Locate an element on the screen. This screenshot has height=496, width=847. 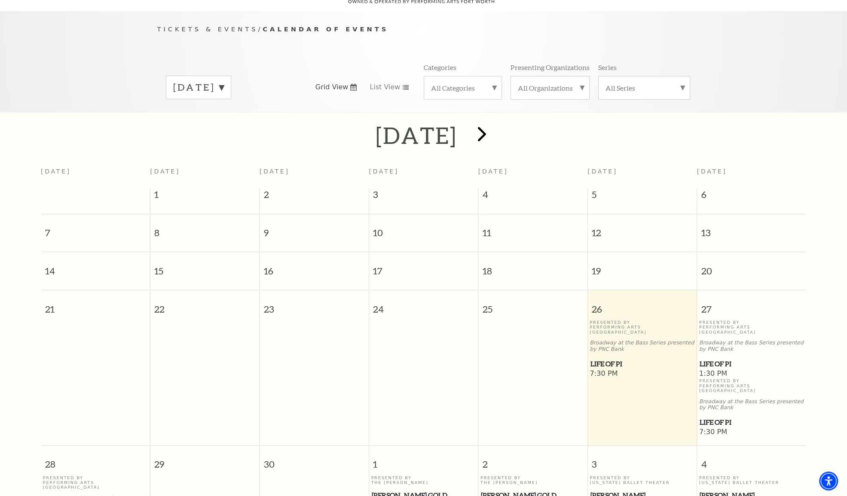
label: All Categories is located at coordinates (463, 88).